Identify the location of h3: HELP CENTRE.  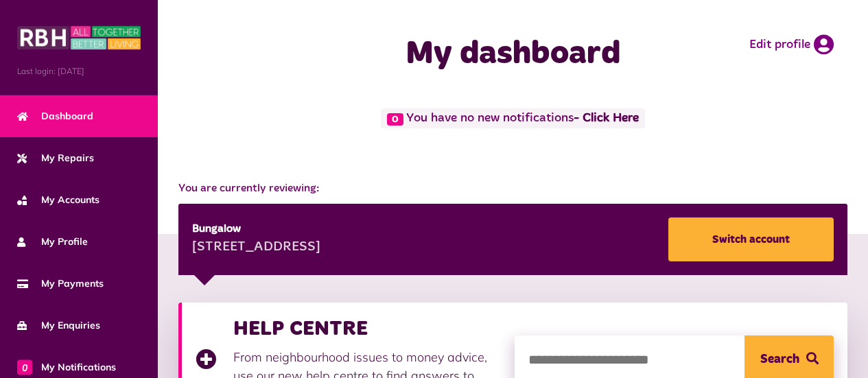
(367, 329).